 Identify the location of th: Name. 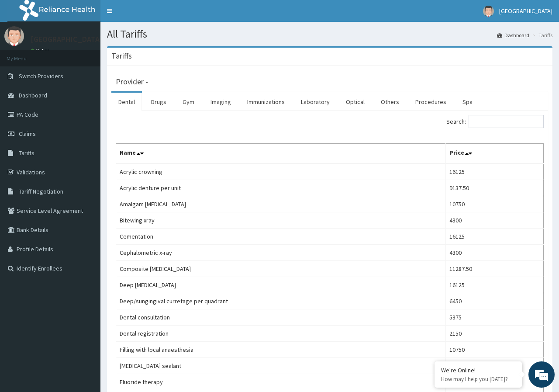
(280, 153).